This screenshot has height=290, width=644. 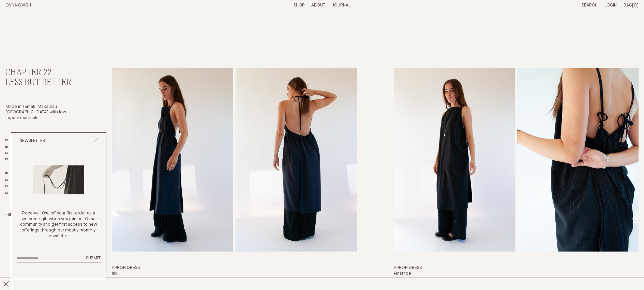 I want to click on span: Bag, so click(x=627, y=5).